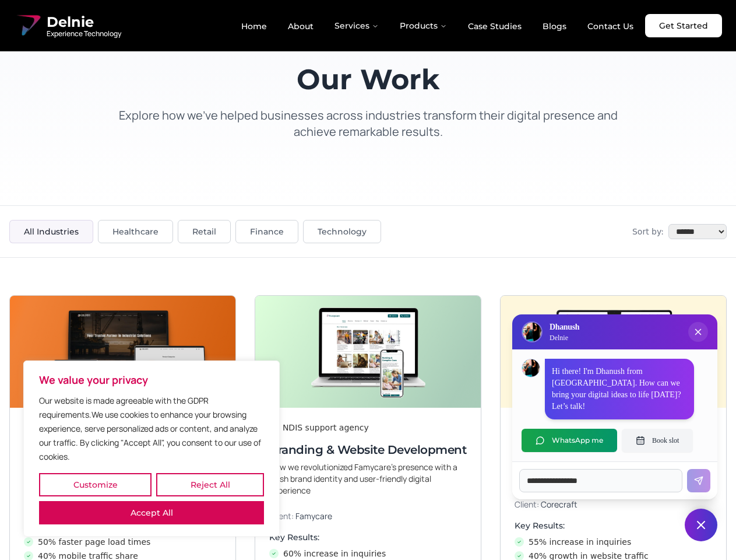 This screenshot has height=560, width=736. What do you see at coordinates (123, 541) in the screenshot?
I see `li: 50% faster page load times` at bounding box center [123, 541].